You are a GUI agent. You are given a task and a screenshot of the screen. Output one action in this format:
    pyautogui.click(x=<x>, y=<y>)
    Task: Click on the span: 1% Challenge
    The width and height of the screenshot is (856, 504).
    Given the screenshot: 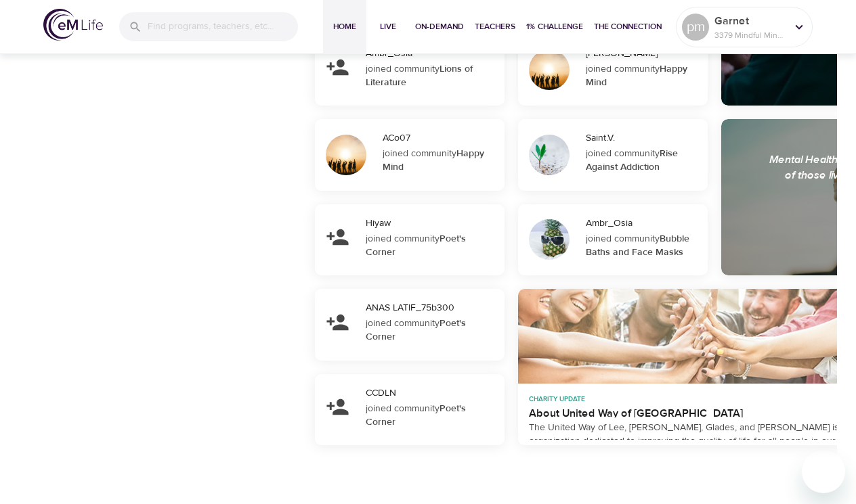 What is the action you would take?
    pyautogui.click(x=555, y=26)
    